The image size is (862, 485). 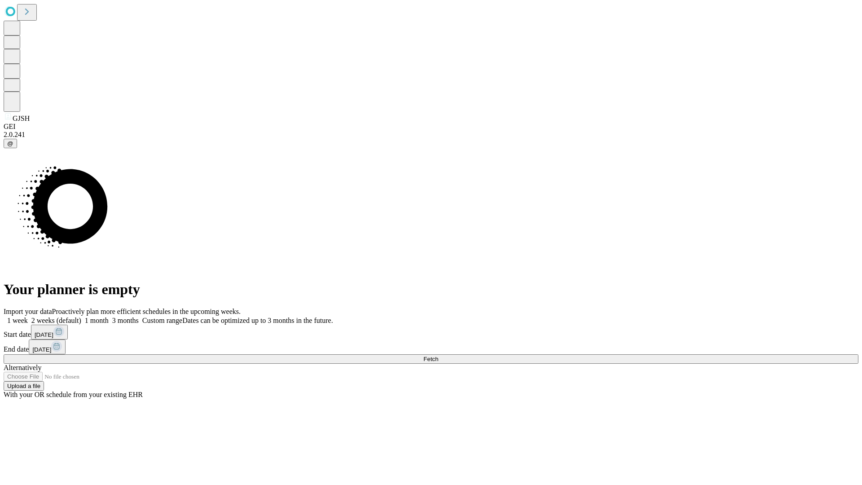 What do you see at coordinates (430, 359) in the screenshot?
I see `span: Fetch` at bounding box center [430, 359].